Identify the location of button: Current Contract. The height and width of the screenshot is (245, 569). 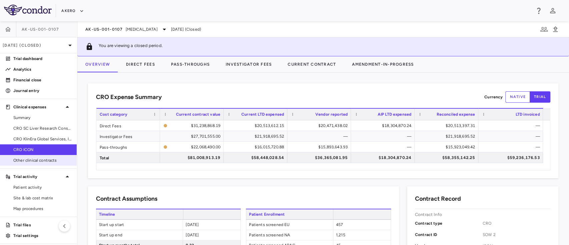
(312, 64).